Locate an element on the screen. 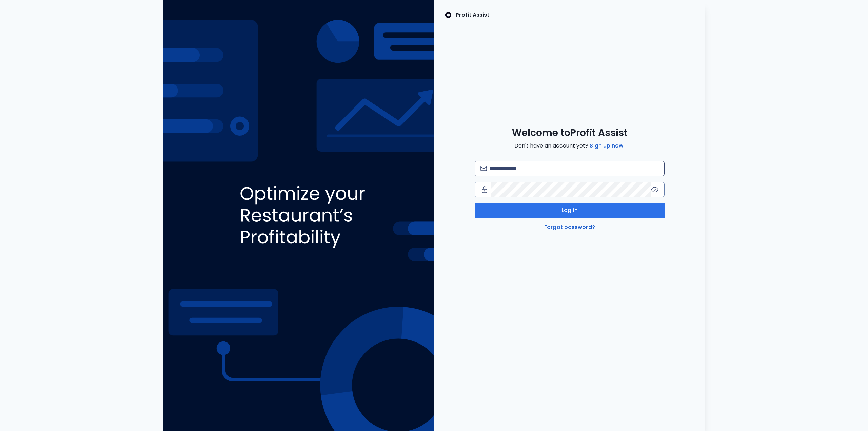 The width and height of the screenshot is (868, 431). button: Log in is located at coordinates (570, 210).